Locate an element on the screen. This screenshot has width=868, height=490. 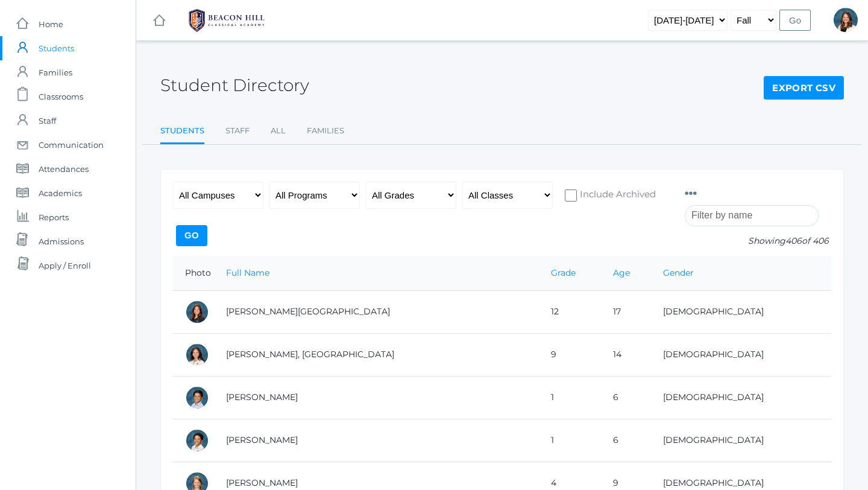
td: 14 is located at coordinates (626, 355).